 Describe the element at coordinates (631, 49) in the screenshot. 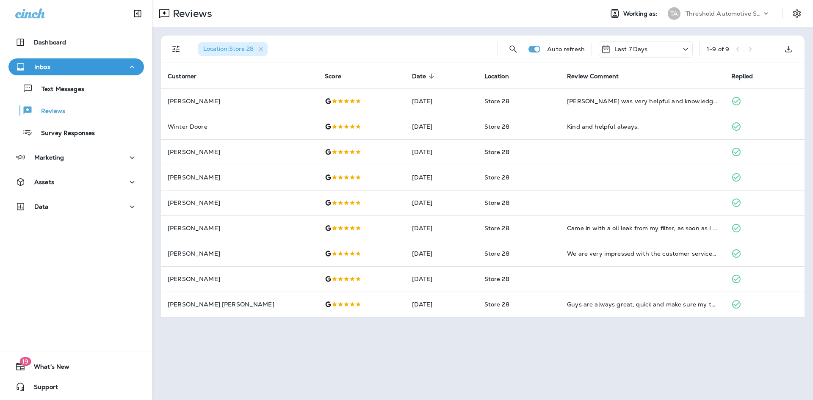

I see `p: Last 7 Days` at that location.